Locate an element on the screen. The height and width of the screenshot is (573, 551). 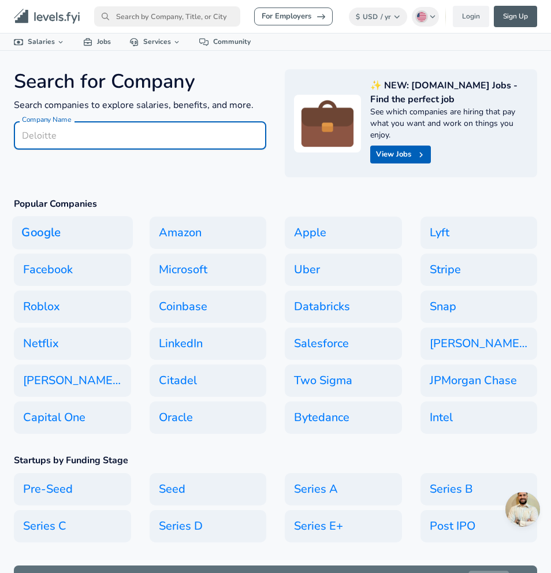
h4: Search for Company is located at coordinates (140, 81).